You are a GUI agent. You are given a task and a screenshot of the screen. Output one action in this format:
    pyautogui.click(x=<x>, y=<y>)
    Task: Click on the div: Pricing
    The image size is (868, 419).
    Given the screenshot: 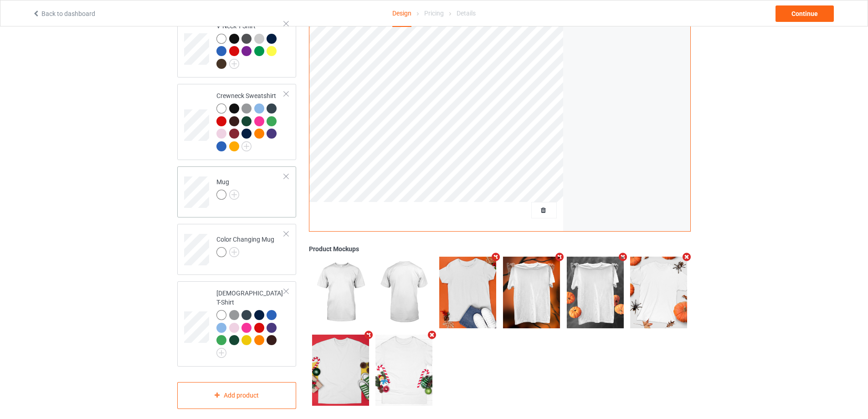 What is the action you would take?
    pyautogui.click(x=434, y=13)
    